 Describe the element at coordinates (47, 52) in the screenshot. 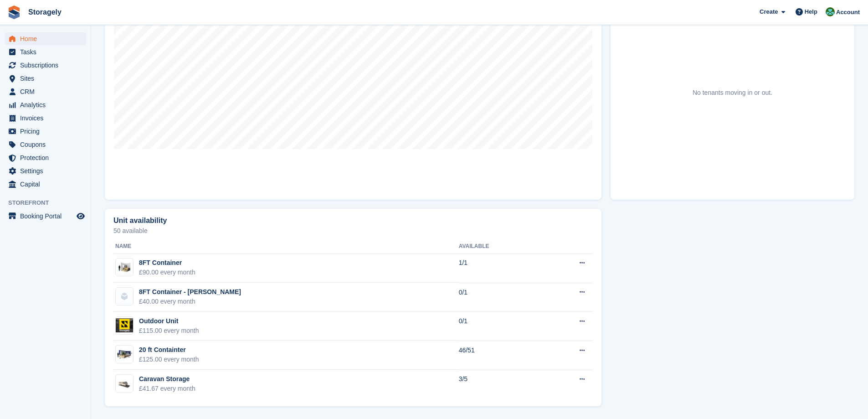

I see `span: Tasks` at that location.